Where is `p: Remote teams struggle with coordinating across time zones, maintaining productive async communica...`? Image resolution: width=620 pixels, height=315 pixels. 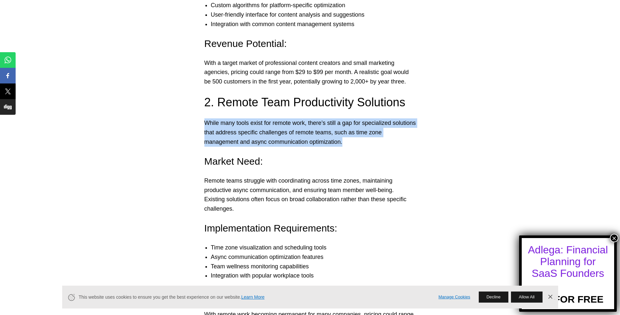 p: Remote teams struggle with coordinating across time zones, maintaining productive async communica... is located at coordinates (310, 194).